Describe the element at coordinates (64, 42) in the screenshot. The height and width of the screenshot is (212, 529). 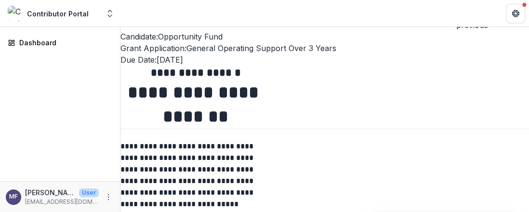
I see `div: Dashboard` at that location.